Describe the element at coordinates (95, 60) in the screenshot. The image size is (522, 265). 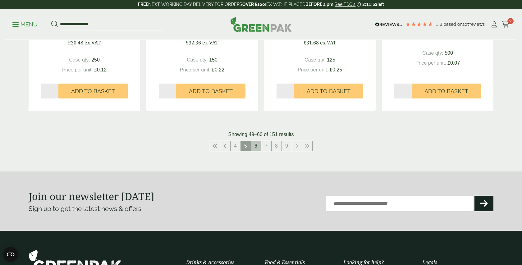
I see `span: 250` at that location.